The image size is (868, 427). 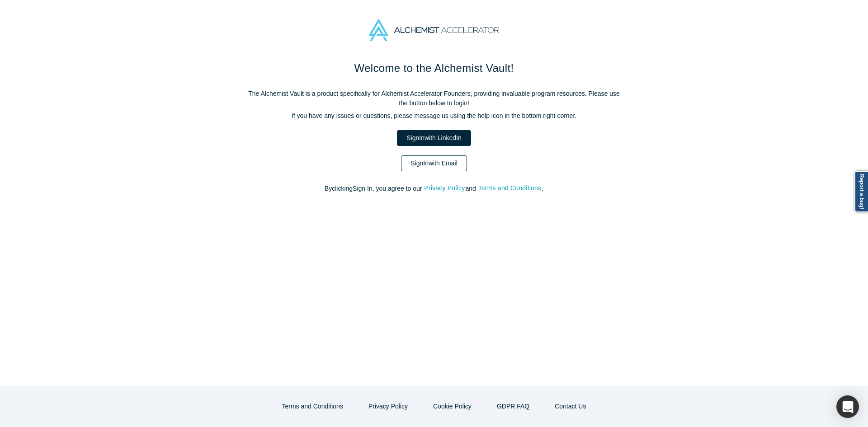 I want to click on a: SignInwith LinkedIn, so click(x=434, y=138).